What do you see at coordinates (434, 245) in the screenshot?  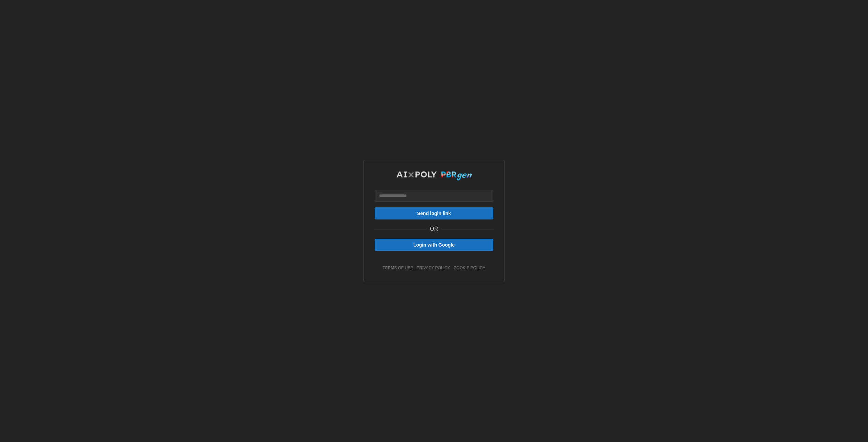 I see `button: Login with Google` at bounding box center [434, 245].